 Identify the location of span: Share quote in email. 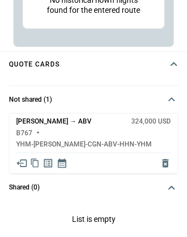
(22, 163).